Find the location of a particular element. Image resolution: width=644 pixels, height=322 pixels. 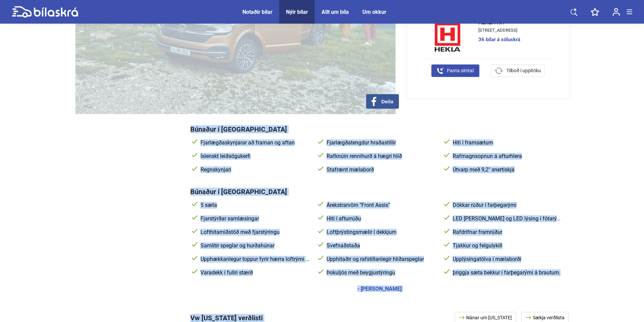

a: Um okkur is located at coordinates (374, 11).